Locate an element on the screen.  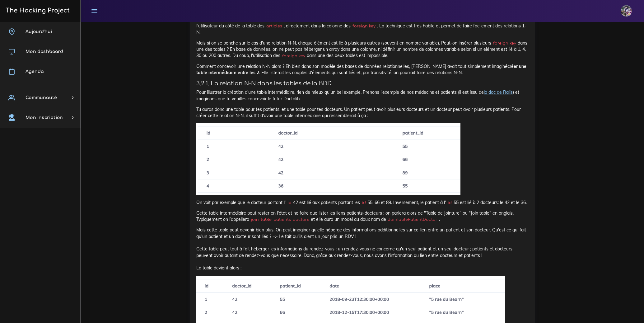
p: Pour illustrer la création d'une table intermédiaire, rien de mieux qu'un bel exemple. Prenons l'... is located at coordinates (363, 95).